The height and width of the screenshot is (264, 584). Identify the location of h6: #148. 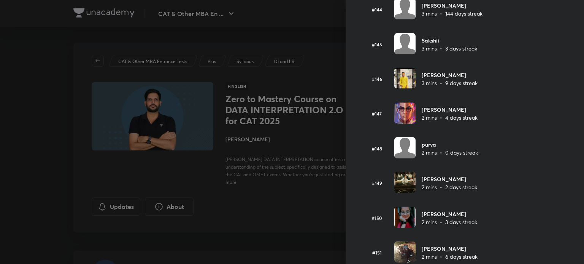
(377, 149).